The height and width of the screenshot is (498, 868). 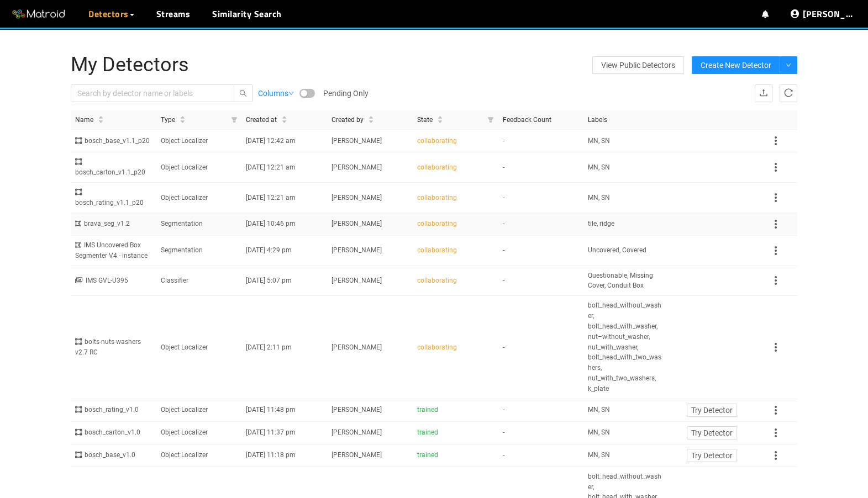 What do you see at coordinates (638, 65) in the screenshot?
I see `a: View Public Detectors` at bounding box center [638, 65].